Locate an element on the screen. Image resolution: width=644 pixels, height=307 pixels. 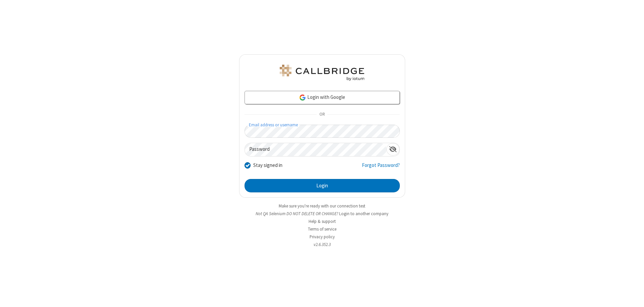
li: Not QA Selenium DO NOT DELETE OR CHANGE? is located at coordinates (322, 213).